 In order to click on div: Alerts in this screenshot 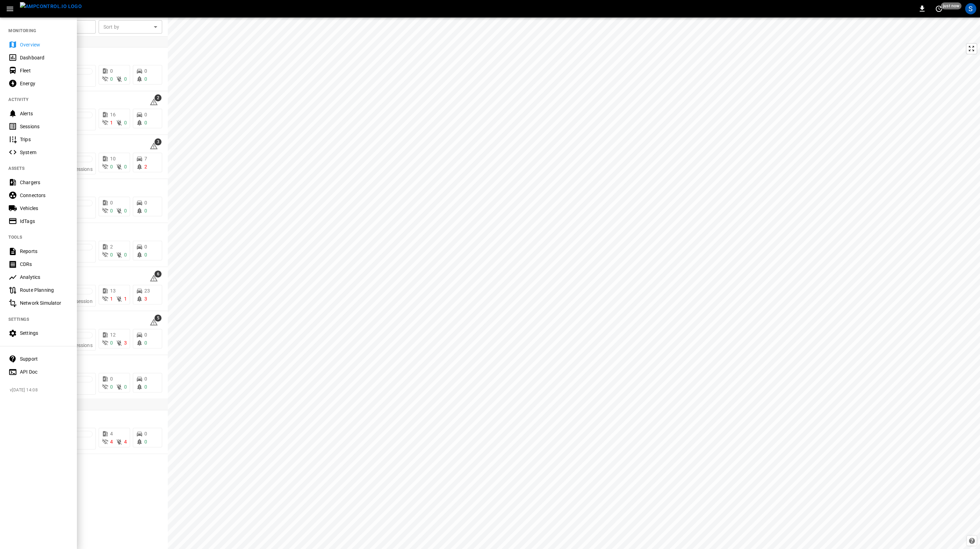, I will do `click(44, 113)`.